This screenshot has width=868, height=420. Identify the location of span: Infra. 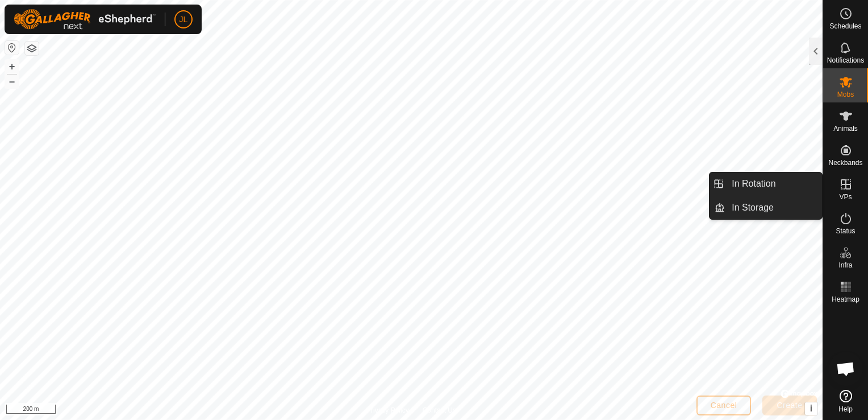
(845, 264).